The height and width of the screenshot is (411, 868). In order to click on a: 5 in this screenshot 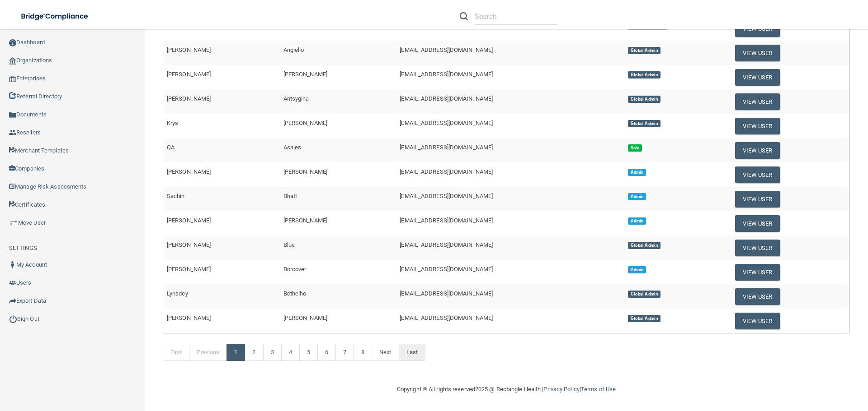, I will do `click(308, 352)`.